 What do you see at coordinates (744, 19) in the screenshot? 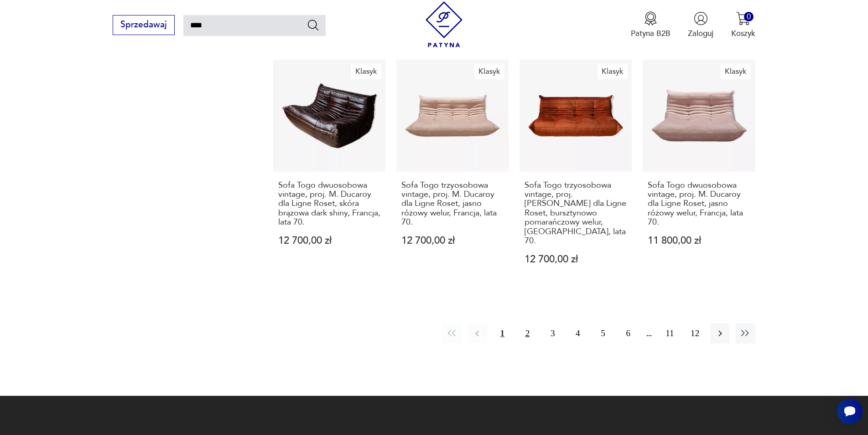
I see `img: Ikona koszyka` at bounding box center [744, 19].